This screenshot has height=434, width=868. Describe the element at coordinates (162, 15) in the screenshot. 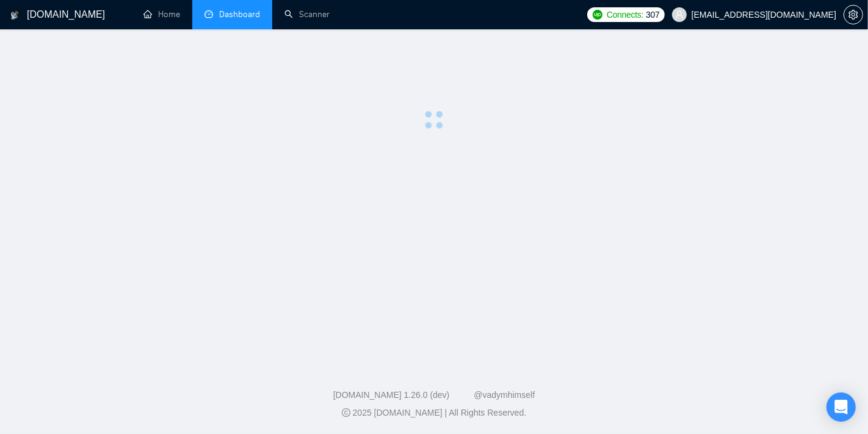

I see `a: homeHome` at that location.